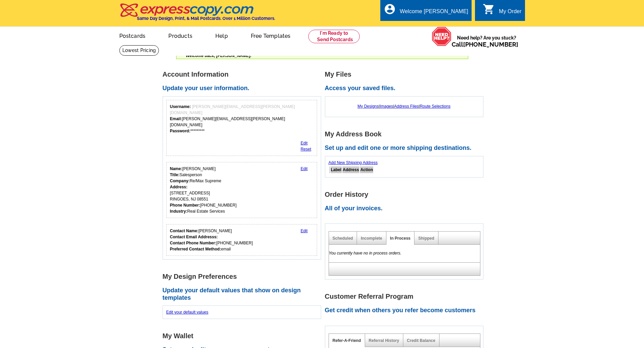  Describe the element at coordinates (426, 239) in the screenshot. I see `a: Shipped` at that location.